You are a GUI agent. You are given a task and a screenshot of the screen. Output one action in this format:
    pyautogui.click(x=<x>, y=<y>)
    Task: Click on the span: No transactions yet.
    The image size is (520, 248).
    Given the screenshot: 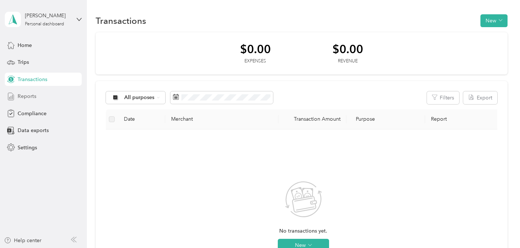 What is the action you would take?
    pyautogui.click(x=303, y=231)
    